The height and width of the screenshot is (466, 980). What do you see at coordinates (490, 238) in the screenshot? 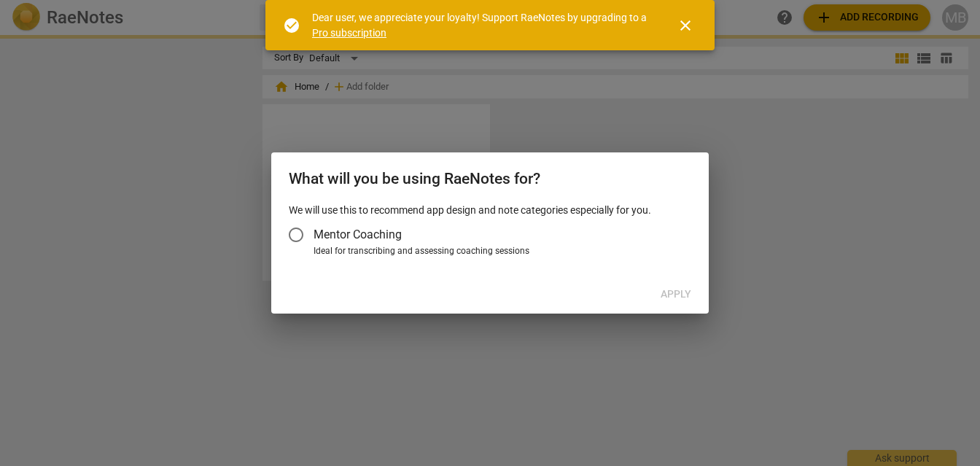
I see `div: Account type` at bounding box center [490, 238].